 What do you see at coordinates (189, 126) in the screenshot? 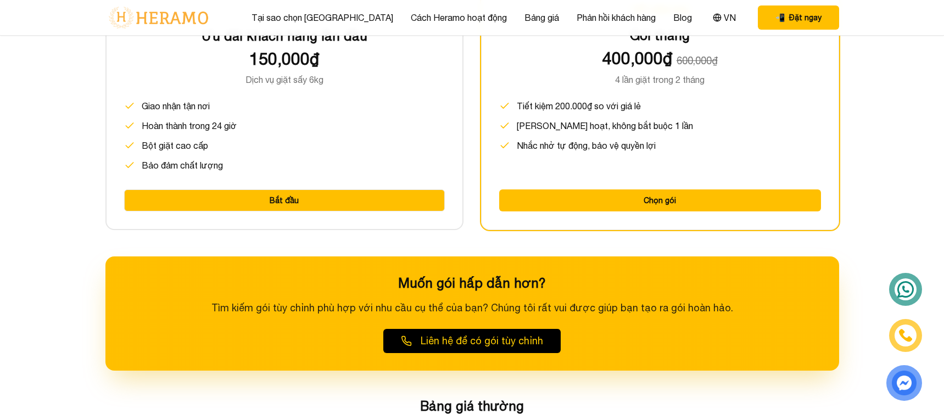
I see `span: Hoàn thành trong 24 giờ` at bounding box center [189, 126].